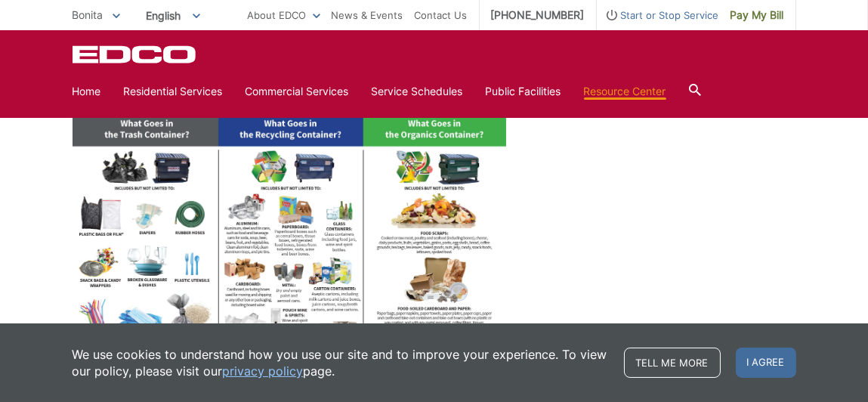 The image size is (868, 402). Describe the element at coordinates (297, 92) in the screenshot. I see `a: Commercial Services` at that location.